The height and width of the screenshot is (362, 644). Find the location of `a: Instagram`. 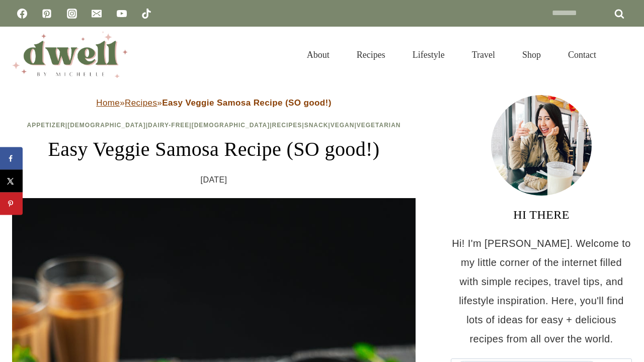

a: Instagram is located at coordinates (72, 13).